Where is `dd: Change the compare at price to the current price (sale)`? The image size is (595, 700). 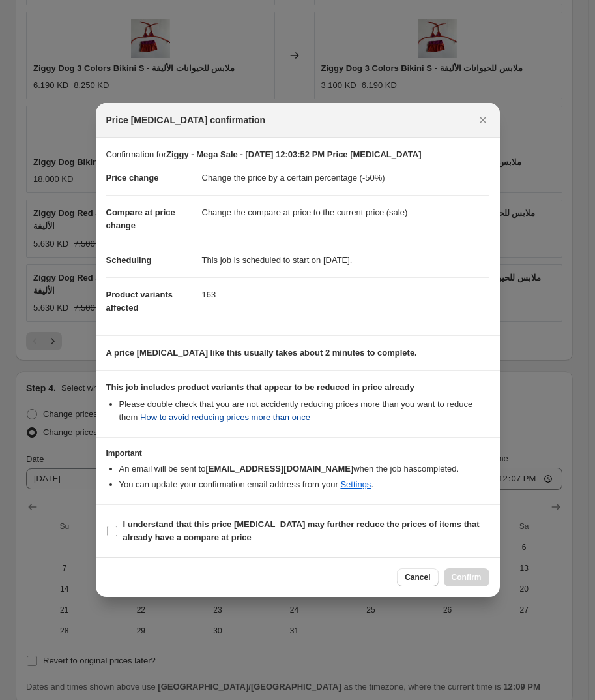
dd: Change the compare at price to the current price (sale) is located at coordinates (345, 212).